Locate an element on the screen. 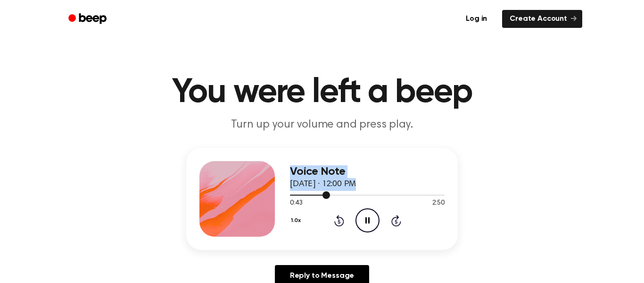 The height and width of the screenshot is (283, 644). h3: Voice Note is located at coordinates (368, 172).